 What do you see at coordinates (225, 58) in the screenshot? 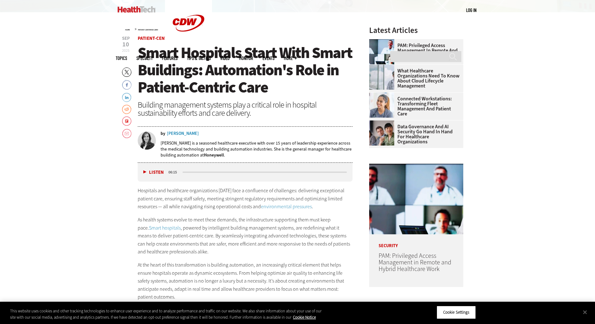
I see `a: Video` at bounding box center [225, 58].